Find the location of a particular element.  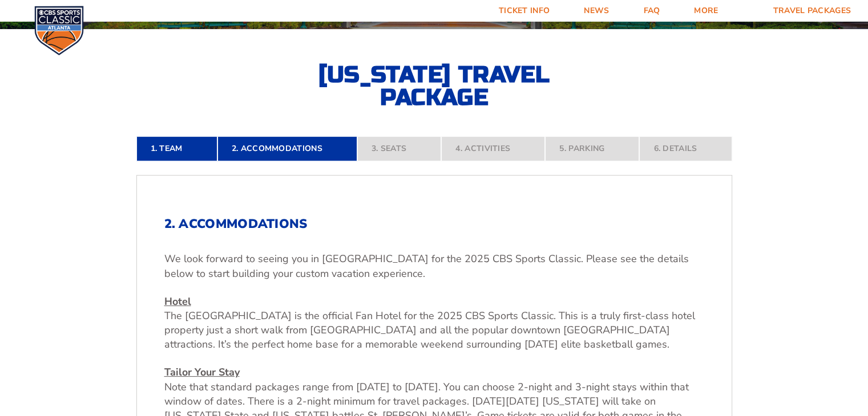

img: CBS Sports Classic is located at coordinates (59, 30).